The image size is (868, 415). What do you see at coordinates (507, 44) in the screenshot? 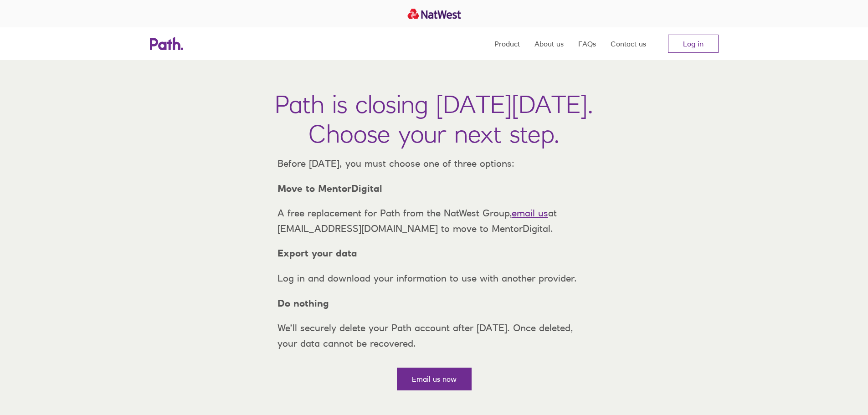
I see `a: Product` at bounding box center [507, 44].